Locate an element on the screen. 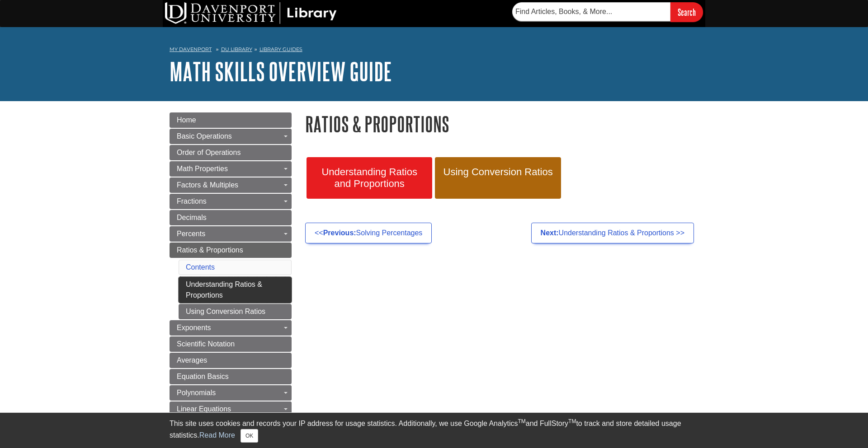 This screenshot has height=448, width=868. img: DU Library is located at coordinates (251, 13).